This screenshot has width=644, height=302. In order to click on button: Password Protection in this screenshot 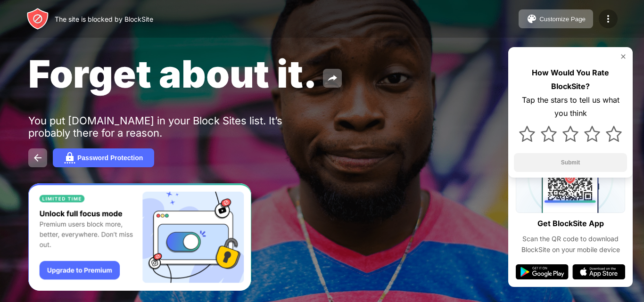, I will do `click(103, 158)`.